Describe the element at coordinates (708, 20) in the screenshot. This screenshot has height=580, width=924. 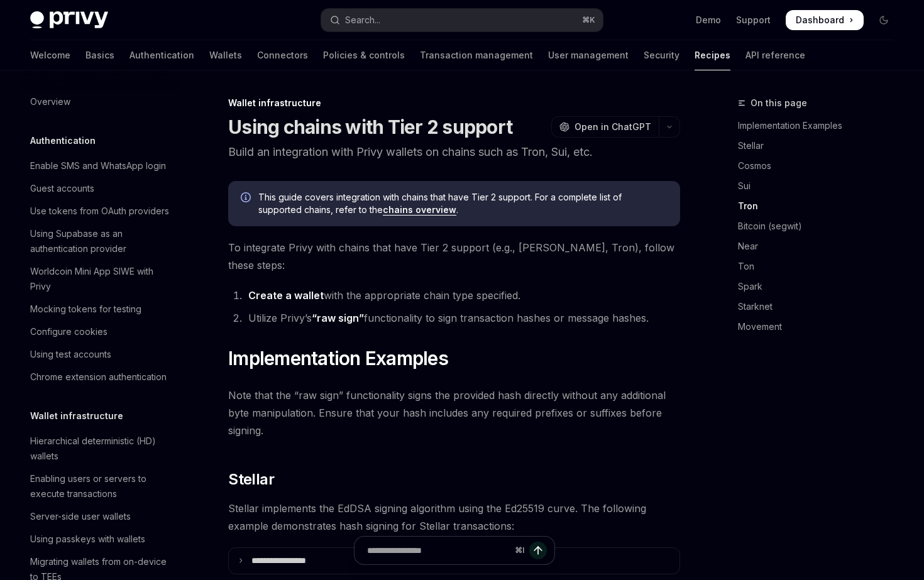
I see `a: Demo` at that location.